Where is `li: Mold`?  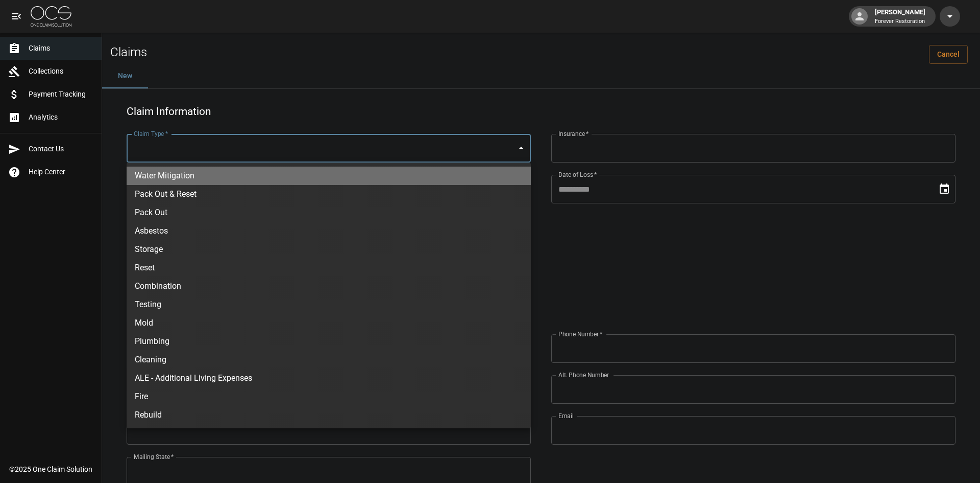 li: Mold is located at coordinates (329, 323).